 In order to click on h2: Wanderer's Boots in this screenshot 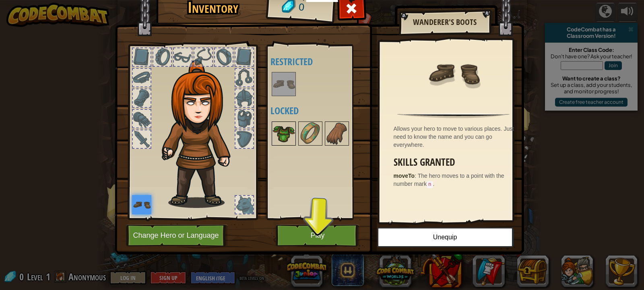, I will do `click(445, 22)`.